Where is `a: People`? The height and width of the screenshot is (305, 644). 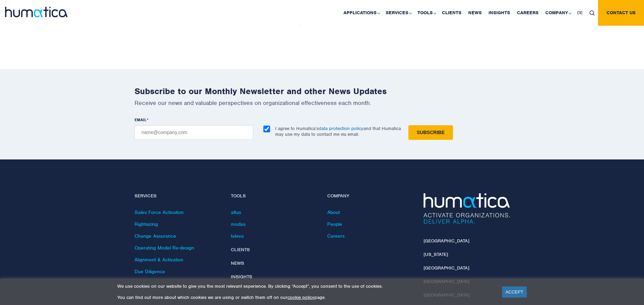
a: People is located at coordinates (335, 224).